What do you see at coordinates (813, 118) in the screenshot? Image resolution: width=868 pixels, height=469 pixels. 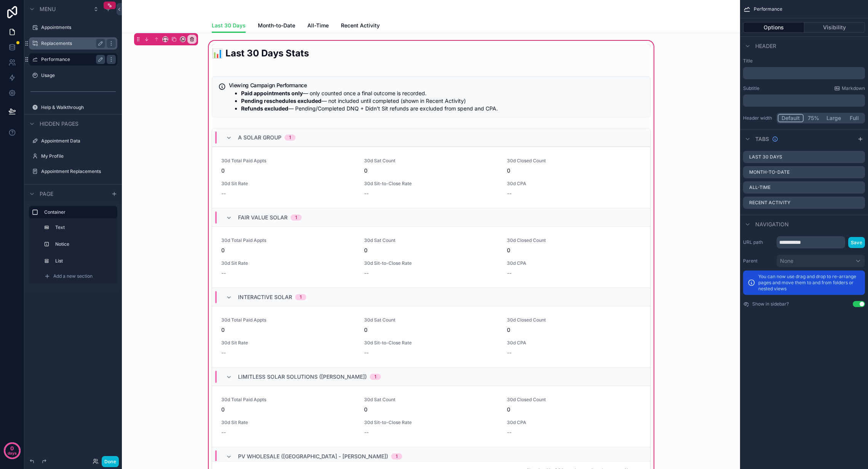 I see `button: 75%` at bounding box center [813, 118].